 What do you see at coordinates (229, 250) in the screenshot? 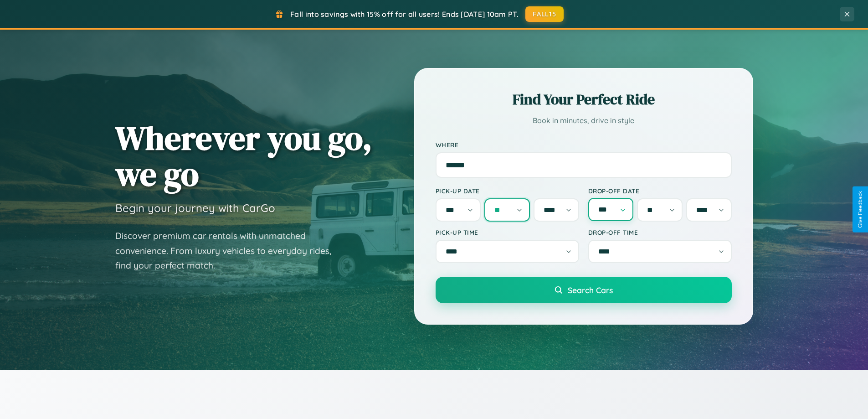
I see `p: Discover premium car rentals with unmatched convenience. From luxury vehicles to everyday rides, ...` at bounding box center [229, 250].